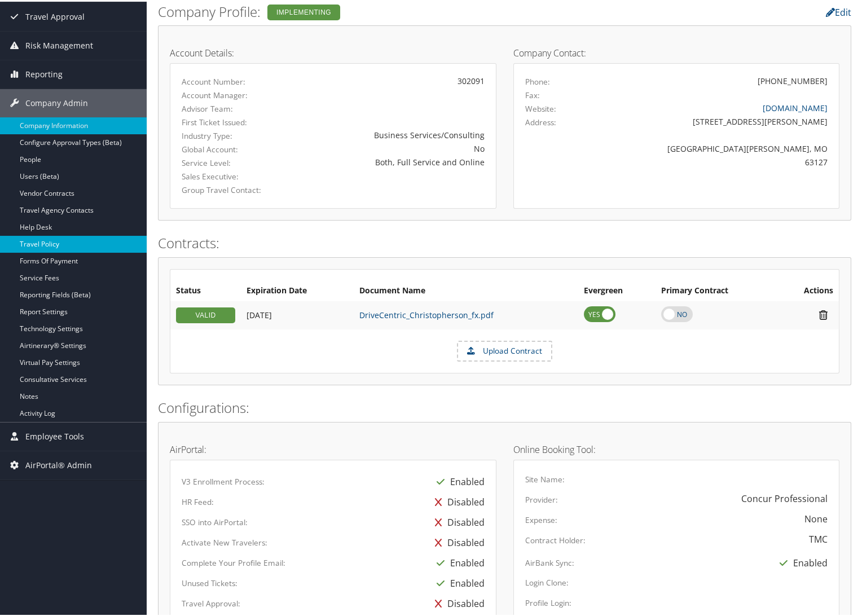 The image size is (858, 616). What do you see at coordinates (209, 582) in the screenshot?
I see `label: Unused Tickets:` at bounding box center [209, 582].